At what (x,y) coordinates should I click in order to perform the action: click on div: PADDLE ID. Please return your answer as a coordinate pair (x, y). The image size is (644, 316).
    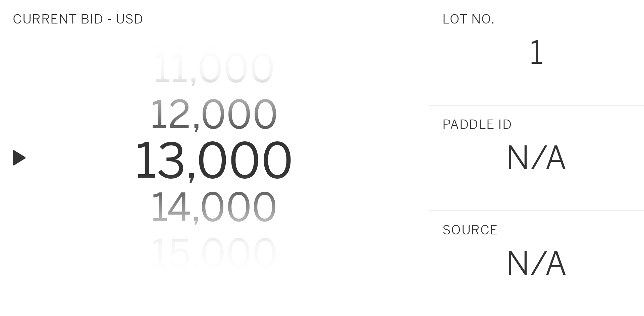
    Looking at the image, I should click on (477, 125).